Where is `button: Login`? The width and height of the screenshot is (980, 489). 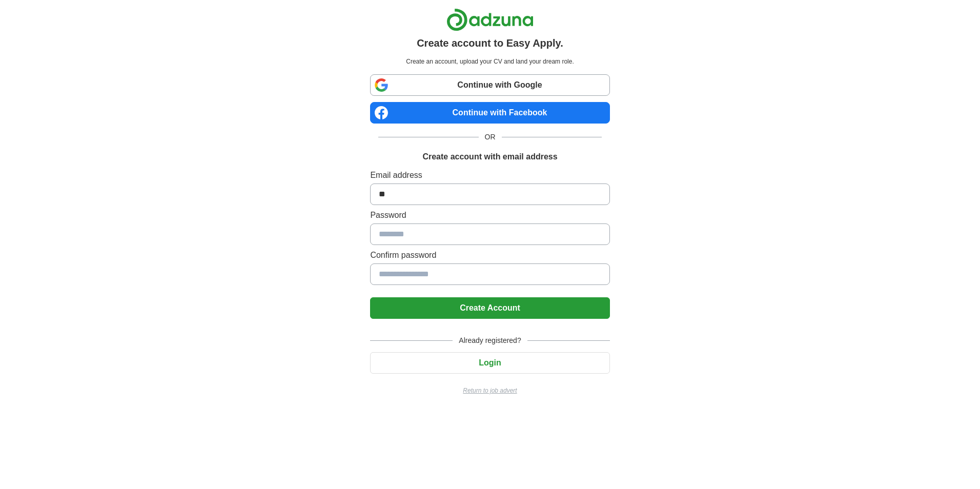 button: Login is located at coordinates (490, 364).